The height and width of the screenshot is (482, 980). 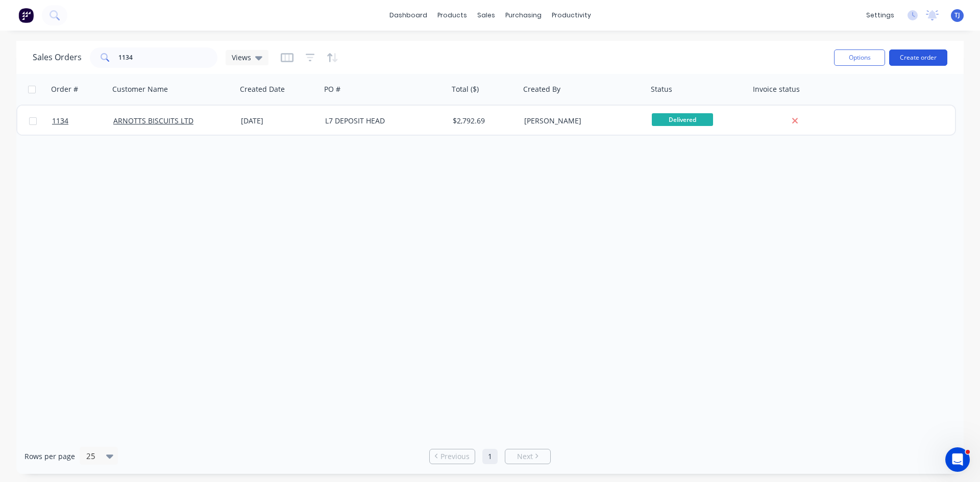 I want to click on div: Customer Name, so click(x=140, y=89).